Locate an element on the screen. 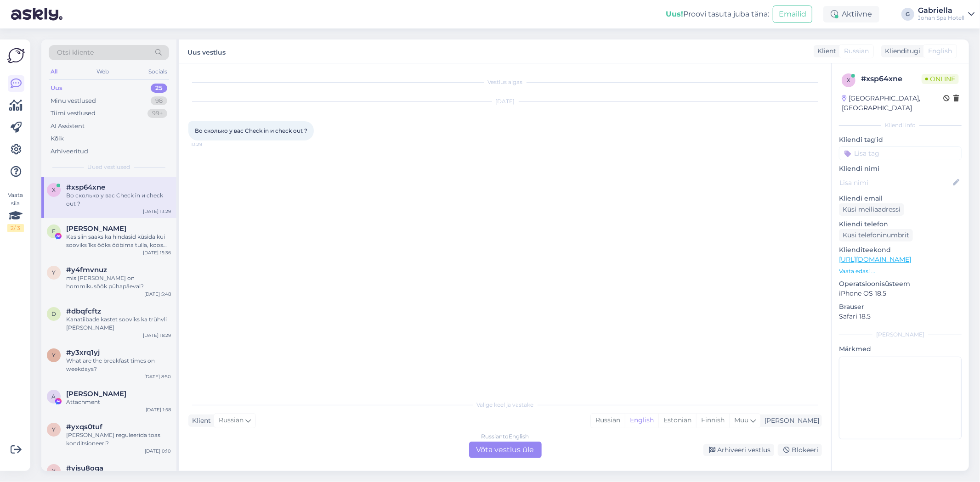 The height and width of the screenshot is (482, 980). div: 25 is located at coordinates (159, 89).